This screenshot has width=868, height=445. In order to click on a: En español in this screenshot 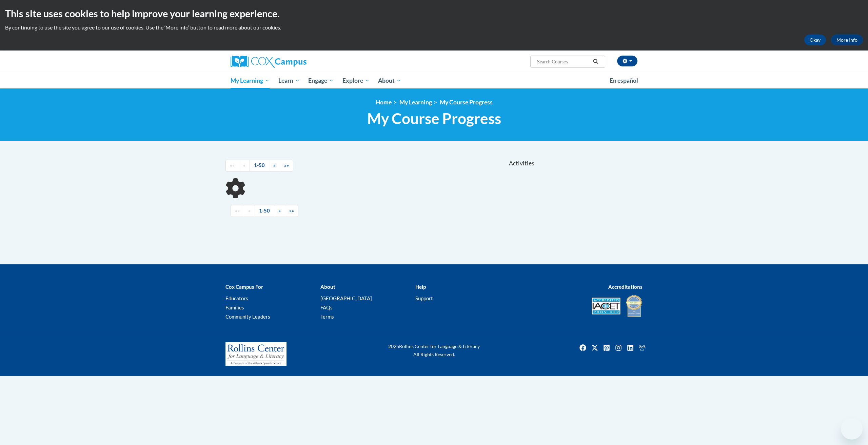, I will do `click(624, 81)`.